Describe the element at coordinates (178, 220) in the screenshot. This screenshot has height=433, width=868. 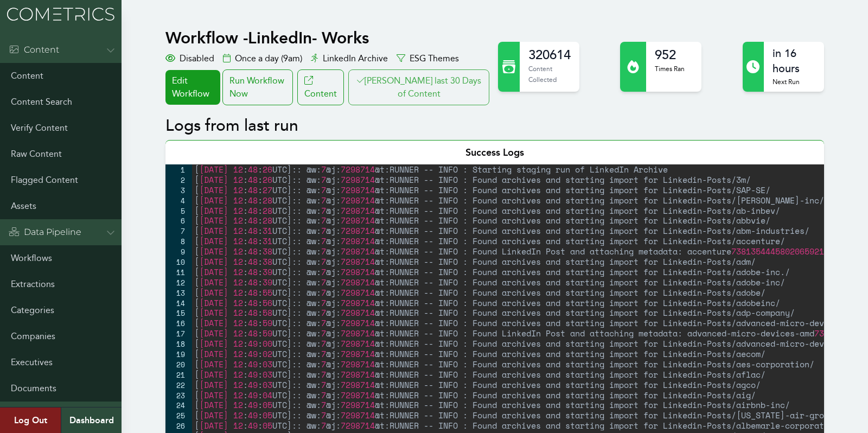
I see `div: 6` at that location.